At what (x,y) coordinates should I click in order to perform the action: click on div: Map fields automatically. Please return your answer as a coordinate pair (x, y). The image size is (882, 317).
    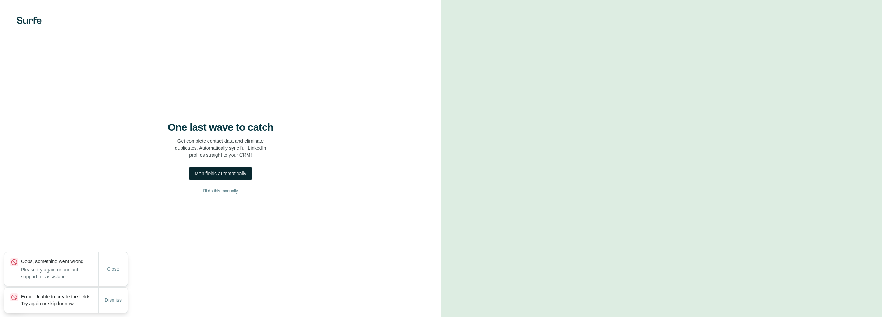
    Looking at the image, I should click on (220, 173).